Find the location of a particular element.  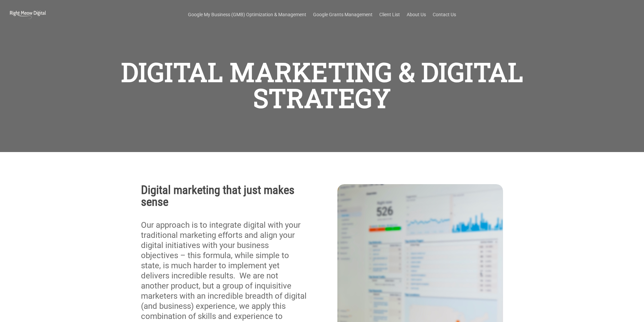

a: Google Grants Management is located at coordinates (343, 14).